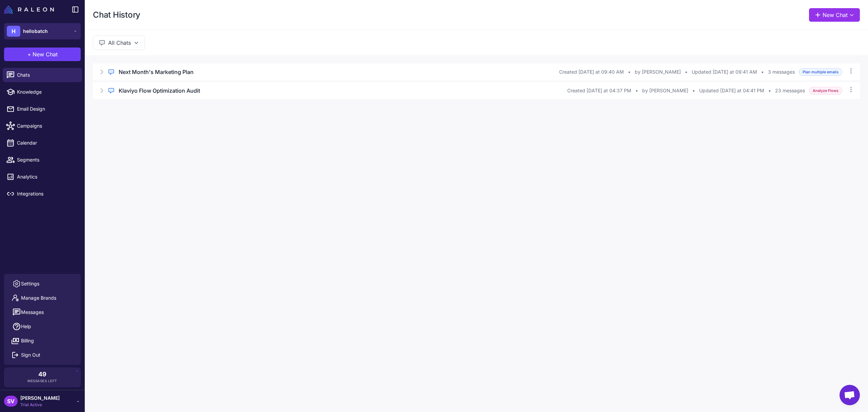 The image size is (868, 412). I want to click on a: Email Design, so click(43, 109).